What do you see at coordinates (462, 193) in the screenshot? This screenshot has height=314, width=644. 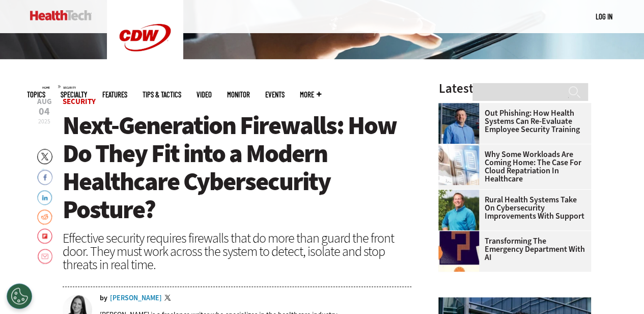 I see `a: Jim Roeder` at bounding box center [462, 193].